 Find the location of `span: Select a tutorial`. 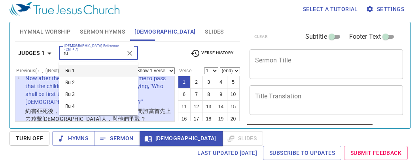

span: Select a tutorial is located at coordinates (330, 9).